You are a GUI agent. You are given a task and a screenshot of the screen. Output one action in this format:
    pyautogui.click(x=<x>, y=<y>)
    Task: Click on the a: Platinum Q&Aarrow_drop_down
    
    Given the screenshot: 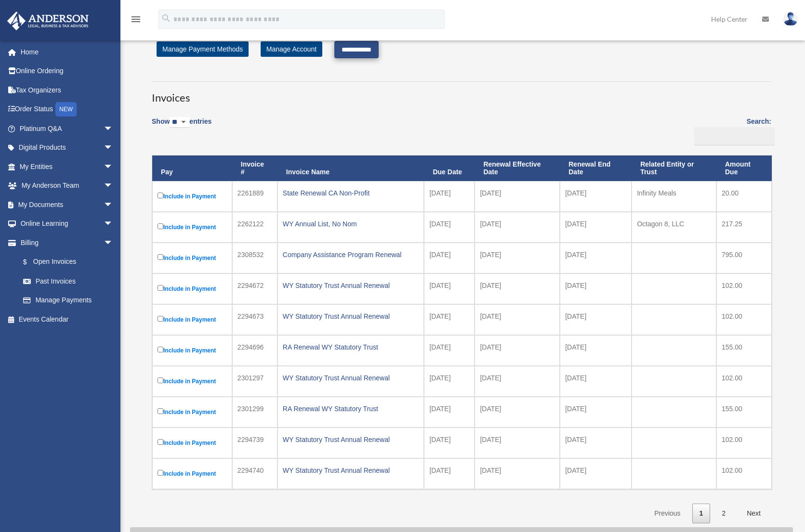 What is the action you would take?
    pyautogui.click(x=67, y=129)
    